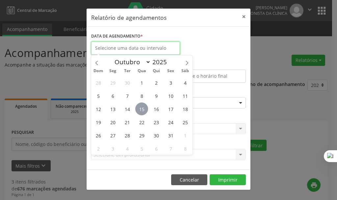  Describe the element at coordinates (113, 122) in the screenshot. I see `span: Outubro 20, 2025` at that location.